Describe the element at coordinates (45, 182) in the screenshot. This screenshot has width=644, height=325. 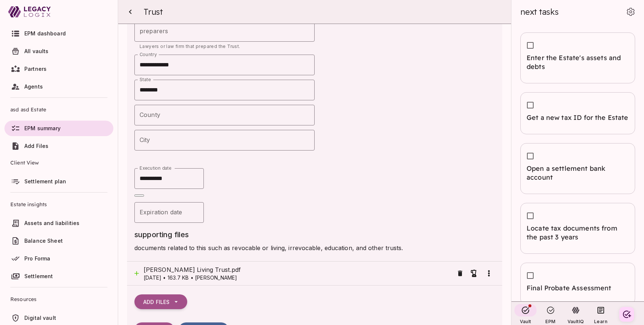
I see `span: Settlement plan` at that location.